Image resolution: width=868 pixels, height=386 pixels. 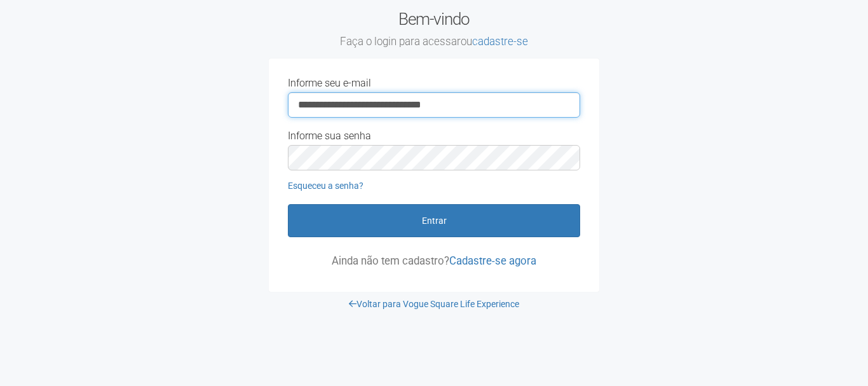 I want to click on a: Cadastre-se agora, so click(x=493, y=260).